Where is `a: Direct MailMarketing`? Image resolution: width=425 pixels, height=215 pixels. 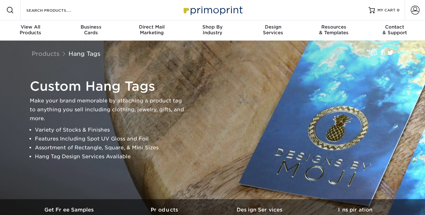 a: Direct MailMarketing is located at coordinates (151, 30).